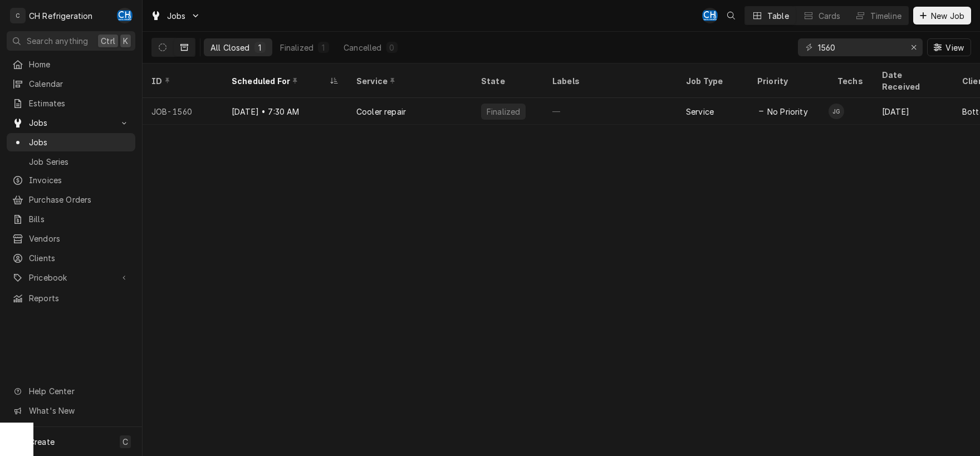 Image resolution: width=980 pixels, height=456 pixels. I want to click on span: Bills, so click(79, 218).